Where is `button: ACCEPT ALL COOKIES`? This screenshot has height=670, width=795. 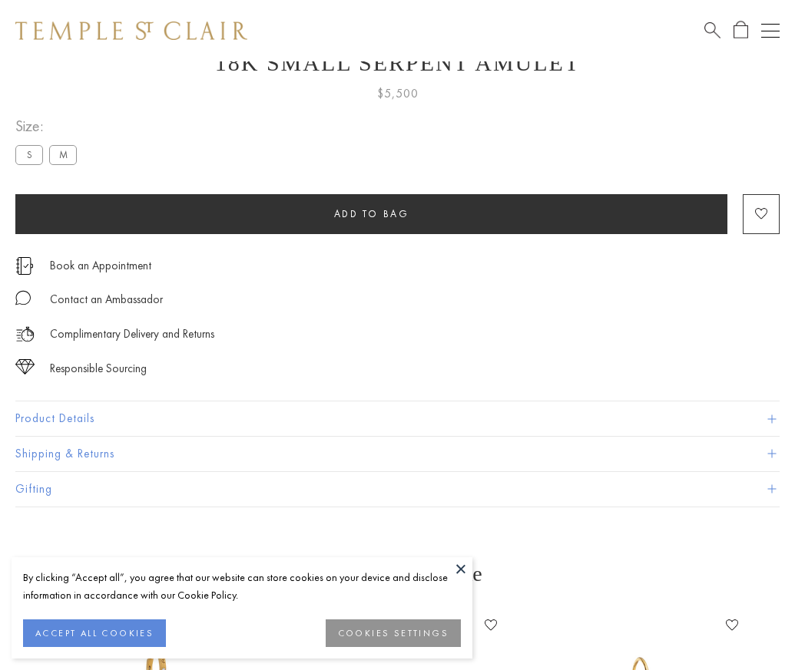
button: ACCEPT ALL COOKIES is located at coordinates (94, 633).